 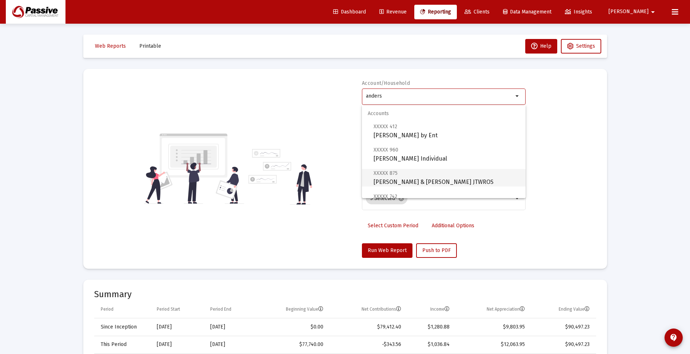 I want to click on mat-chip: 5 Selected, so click(x=387, y=198).